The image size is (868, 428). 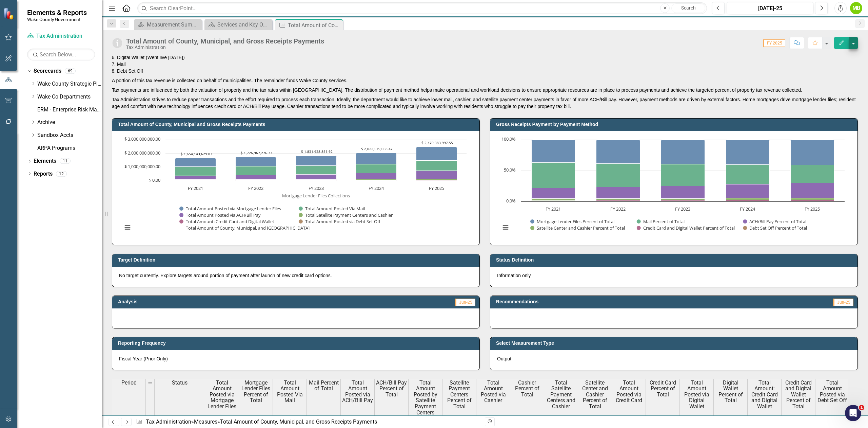 I want to click on a: Tax Administration, so click(x=61, y=36).